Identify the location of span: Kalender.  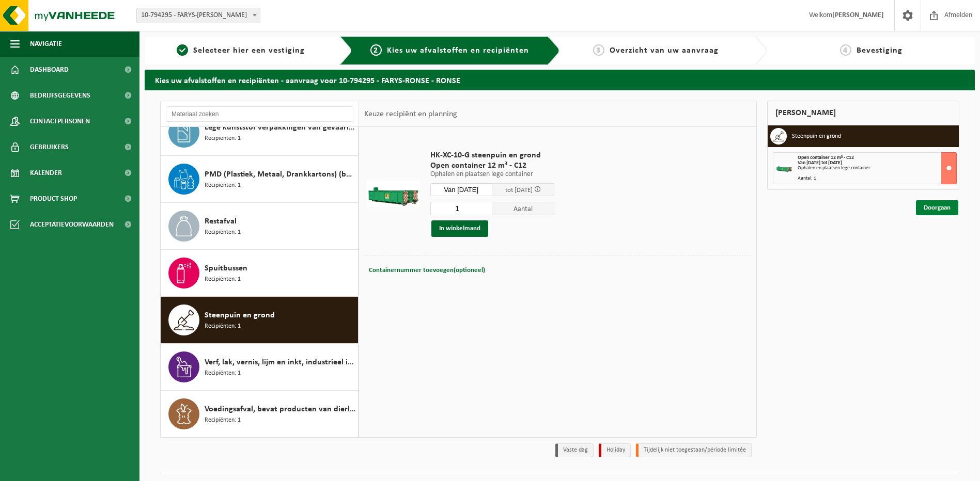
(46, 173).